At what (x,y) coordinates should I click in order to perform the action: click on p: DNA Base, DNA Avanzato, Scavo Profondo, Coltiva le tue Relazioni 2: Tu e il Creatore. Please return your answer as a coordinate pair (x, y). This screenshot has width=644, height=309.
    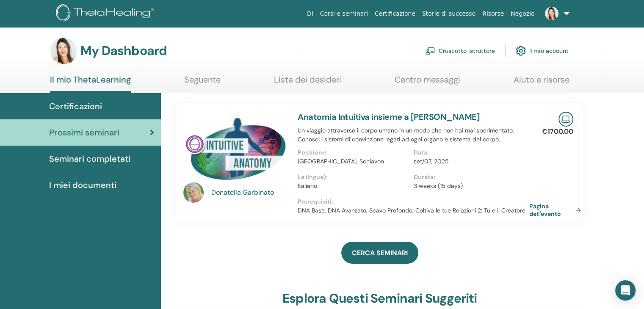
    Looking at the image, I should click on (413, 211).